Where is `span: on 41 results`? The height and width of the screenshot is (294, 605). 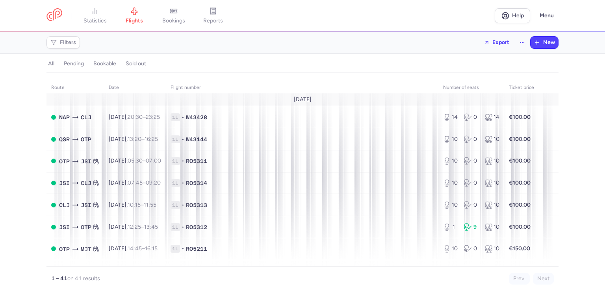
span: on 41 results is located at coordinates (83, 278).